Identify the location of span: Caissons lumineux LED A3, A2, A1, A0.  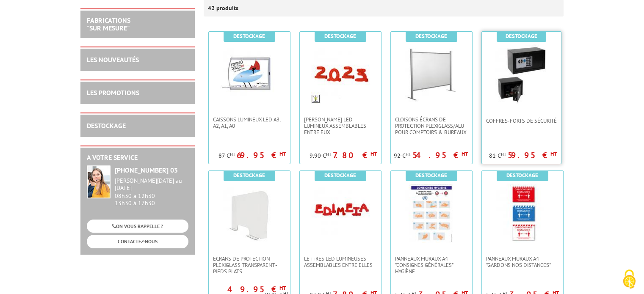
(249, 123).